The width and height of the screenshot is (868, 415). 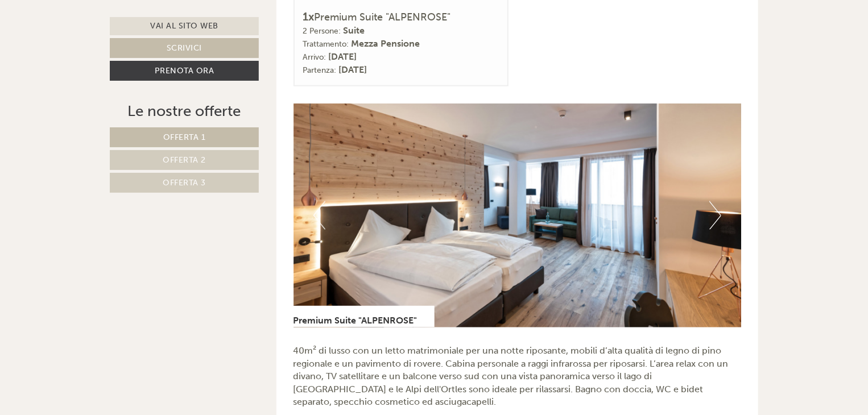 I want to click on span: Offerta 3, so click(x=184, y=182).